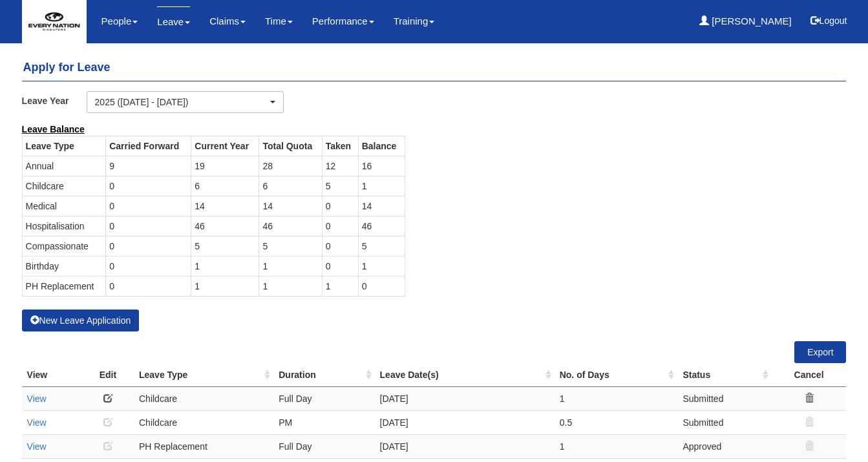 Image resolution: width=868 pixels, height=462 pixels. Describe the element at coordinates (381, 165) in the screenshot. I see `td: 16` at that location.